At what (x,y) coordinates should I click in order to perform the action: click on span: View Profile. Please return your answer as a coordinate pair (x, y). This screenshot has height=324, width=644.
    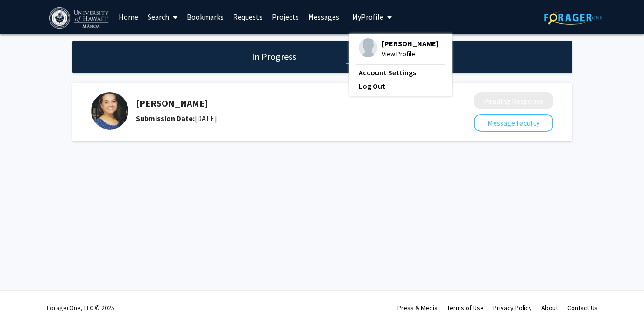
    Looking at the image, I should click on (410, 54).